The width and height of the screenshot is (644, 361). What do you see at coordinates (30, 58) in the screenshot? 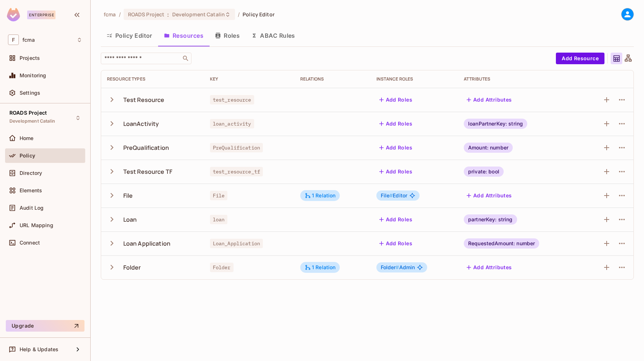
I see `span: Projects` at bounding box center [30, 58].